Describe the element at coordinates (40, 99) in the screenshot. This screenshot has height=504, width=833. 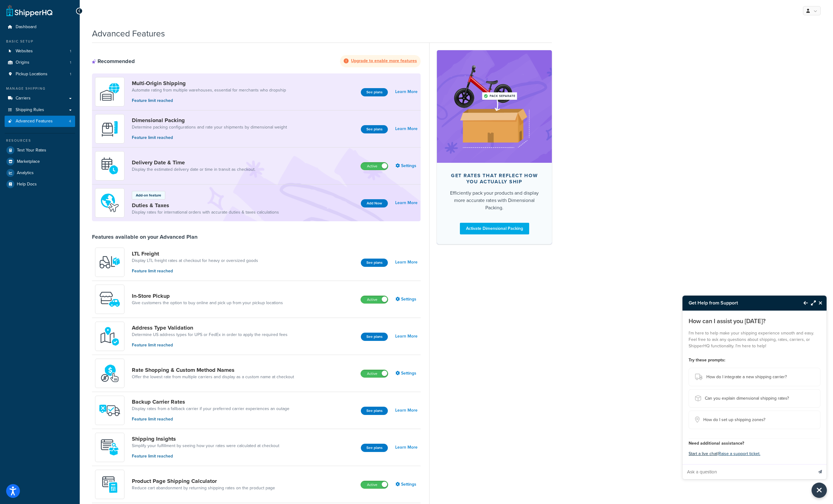
I see `li: Carriers` at that location.